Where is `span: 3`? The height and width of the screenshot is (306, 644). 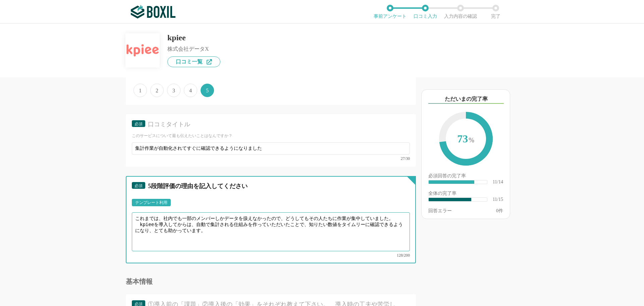 span: 3 is located at coordinates (174, 90).